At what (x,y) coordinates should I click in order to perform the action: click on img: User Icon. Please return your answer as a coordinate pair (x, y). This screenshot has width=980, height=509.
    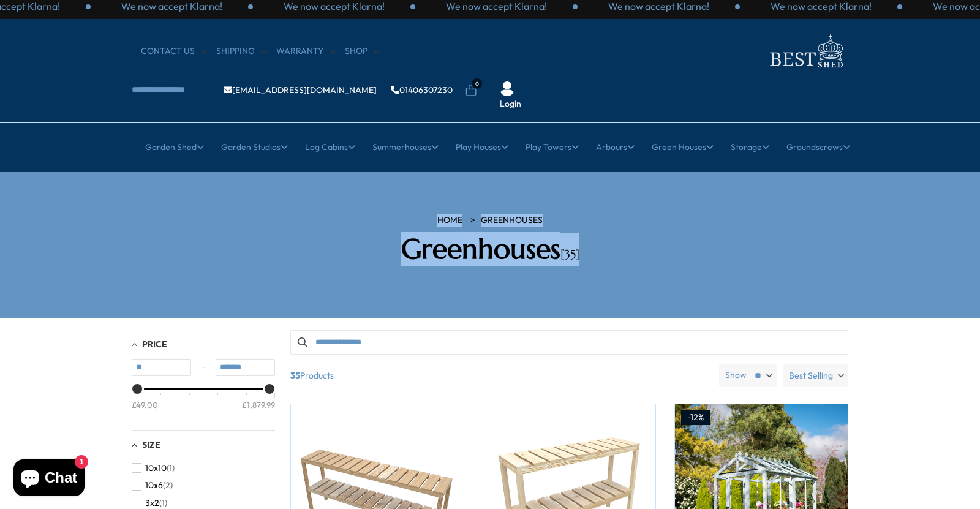
    Looking at the image, I should click on (507, 89).